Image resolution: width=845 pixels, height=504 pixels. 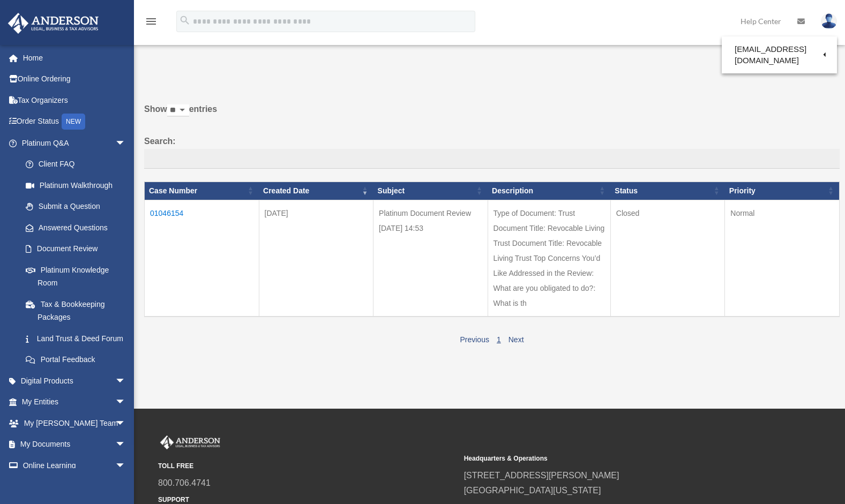 What do you see at coordinates (613, 459) in the screenshot?
I see `small: Headquarters & Operations` at bounding box center [613, 459].